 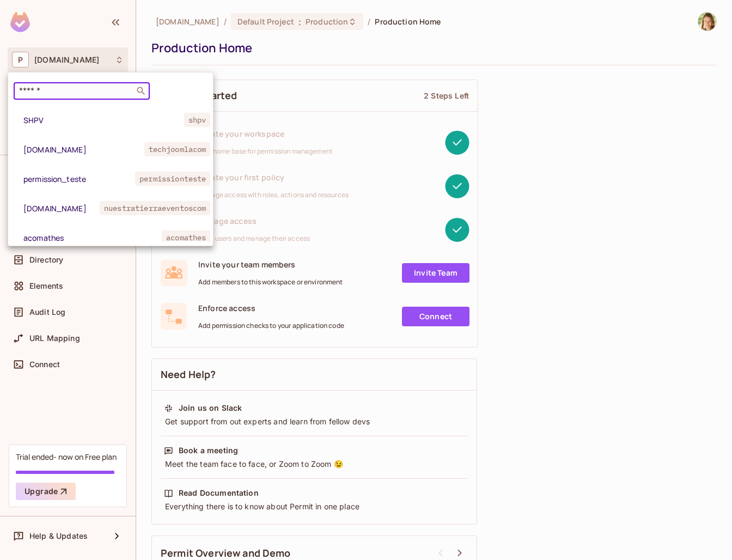 I want to click on span: permission_teste, so click(x=79, y=178).